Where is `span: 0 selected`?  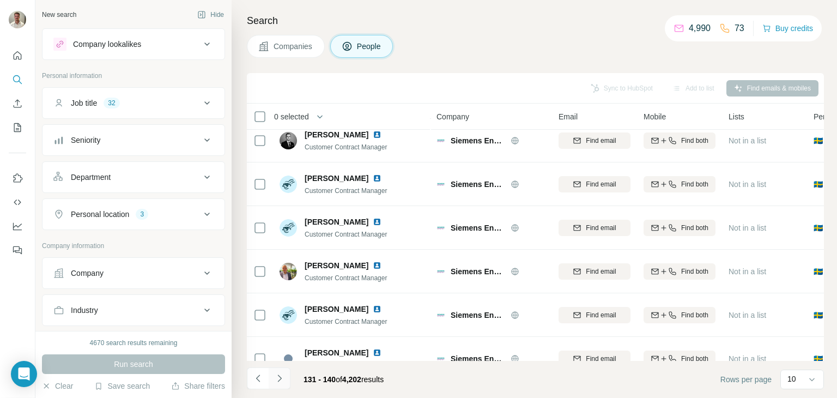
span: 0 selected is located at coordinates (291, 117).